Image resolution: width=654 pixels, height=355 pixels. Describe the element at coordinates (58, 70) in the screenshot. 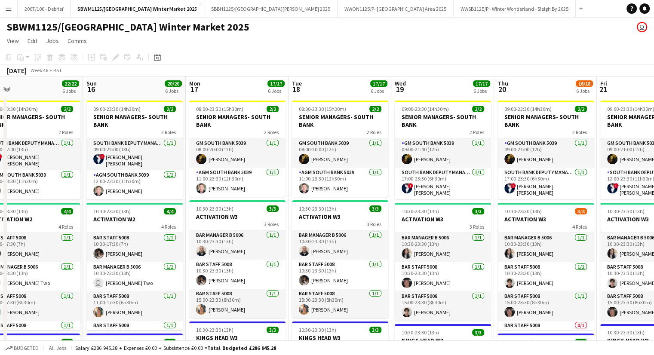

I see `div: BST` at that location.